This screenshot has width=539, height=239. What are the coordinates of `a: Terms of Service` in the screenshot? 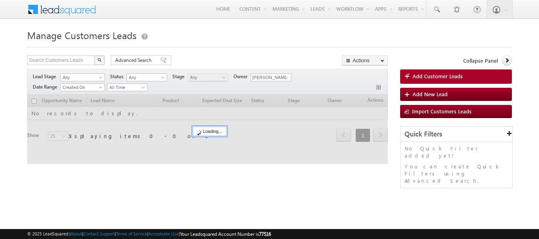 It's located at (132, 233).